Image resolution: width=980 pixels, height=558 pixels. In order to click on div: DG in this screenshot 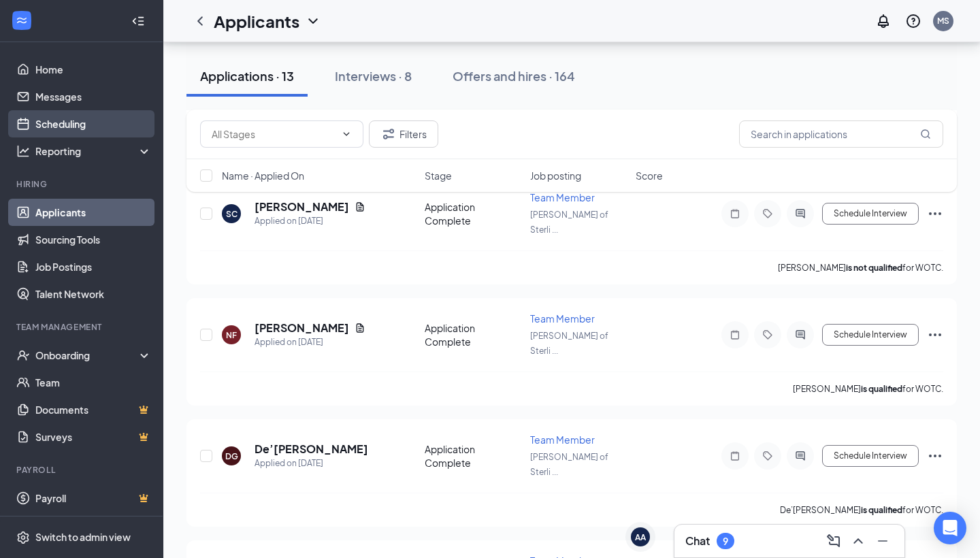, I will do `click(231, 456)`.